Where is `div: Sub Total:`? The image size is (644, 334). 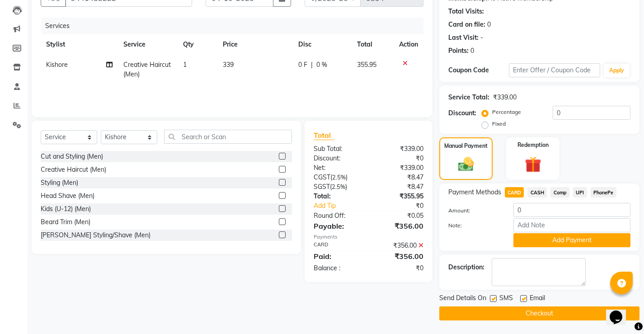 div: Sub Total: is located at coordinates (338, 149).